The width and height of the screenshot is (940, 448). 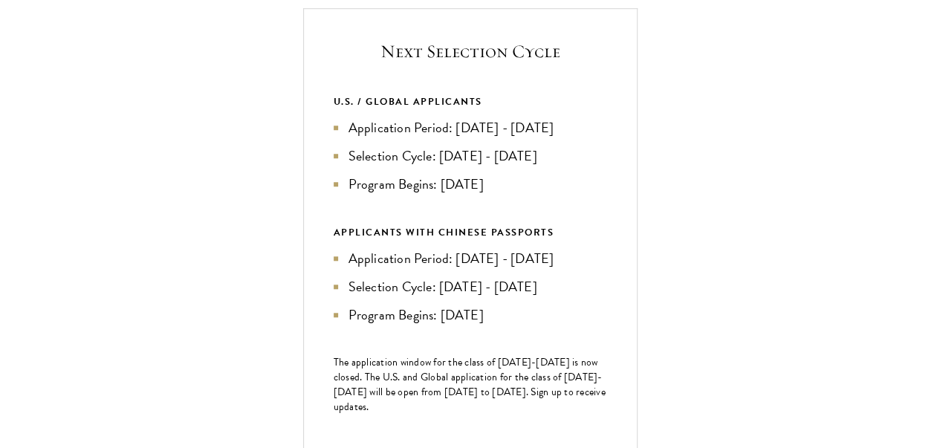 I want to click on h5: Next Selection Cycle, so click(x=471, y=51).